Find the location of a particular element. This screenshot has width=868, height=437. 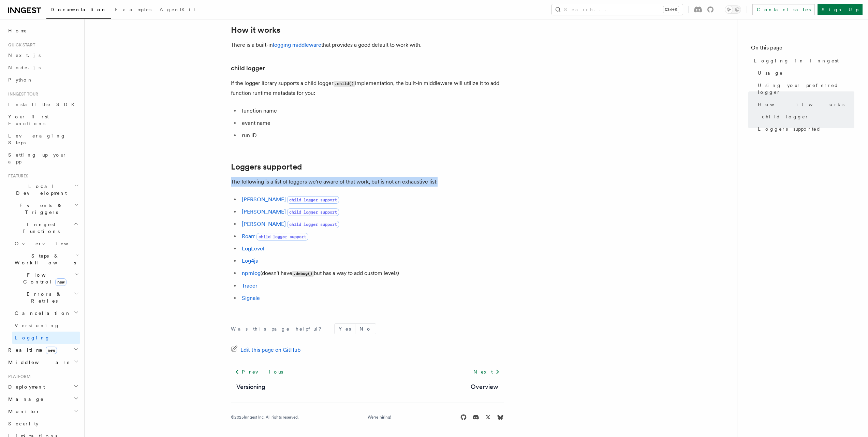

a: Overview is located at coordinates (46, 244).